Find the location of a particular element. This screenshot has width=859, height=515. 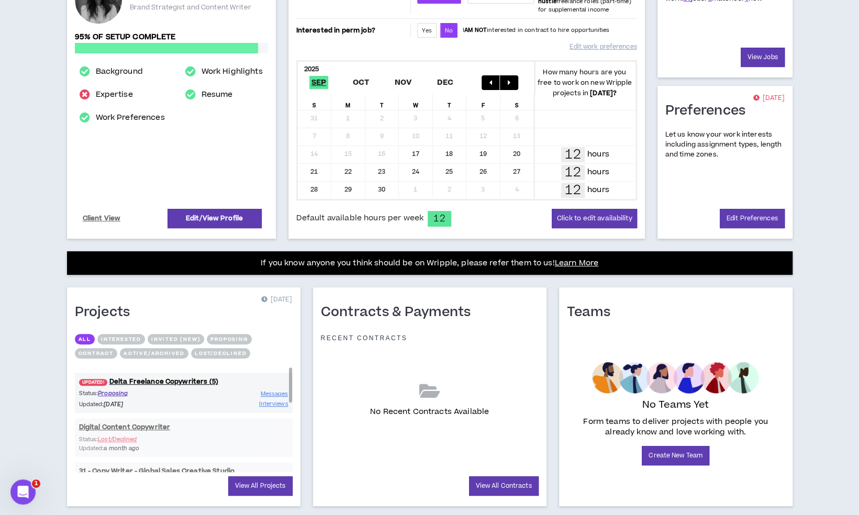

button: Active/Archived is located at coordinates (154, 353).